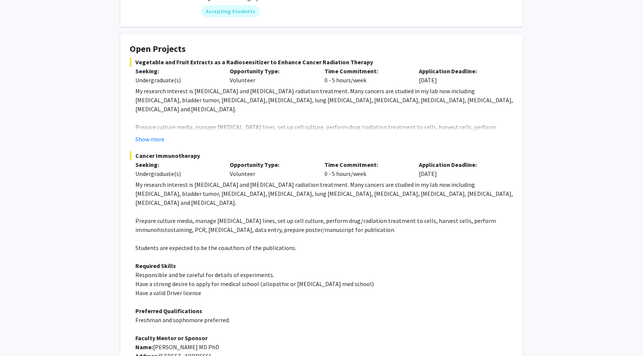  I want to click on strong: Preferred Qualifications, so click(169, 311).